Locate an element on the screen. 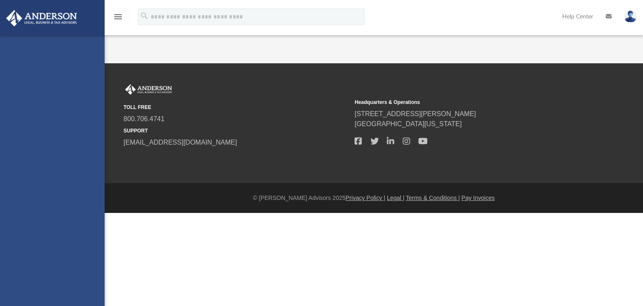 This screenshot has height=306, width=643. i: search is located at coordinates (144, 16).